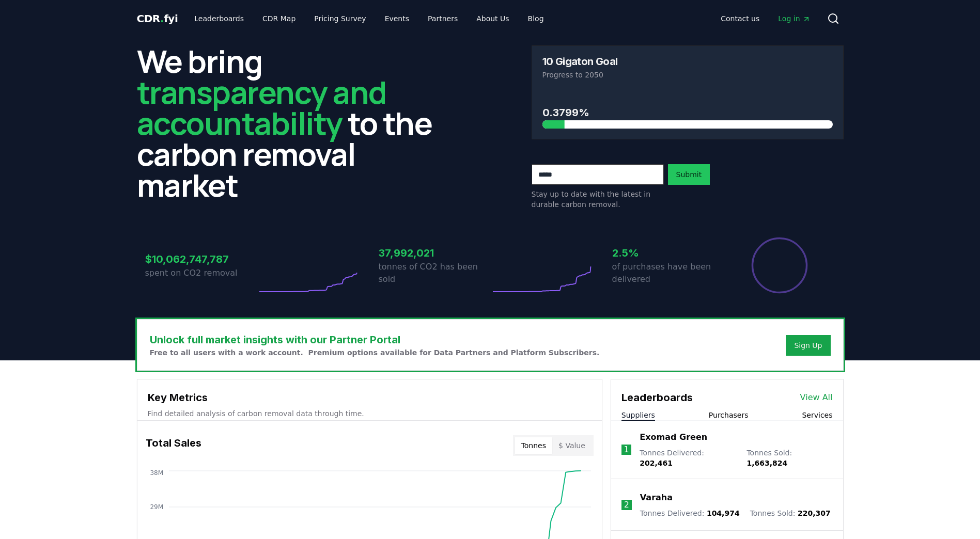 The image size is (980, 539). I want to click on p: Find detailed analysis of carbon removal data through time., so click(369, 414).